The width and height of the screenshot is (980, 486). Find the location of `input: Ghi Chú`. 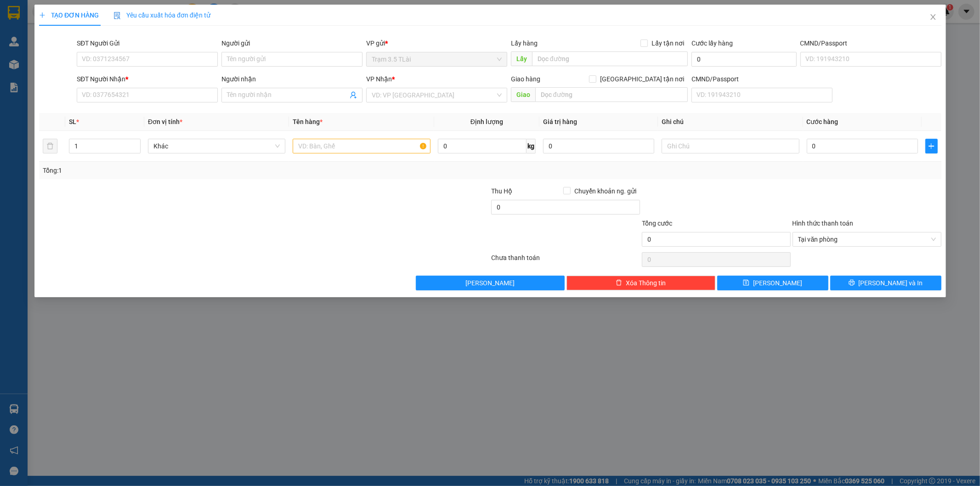

input: Ghi Chú is located at coordinates (730, 146).